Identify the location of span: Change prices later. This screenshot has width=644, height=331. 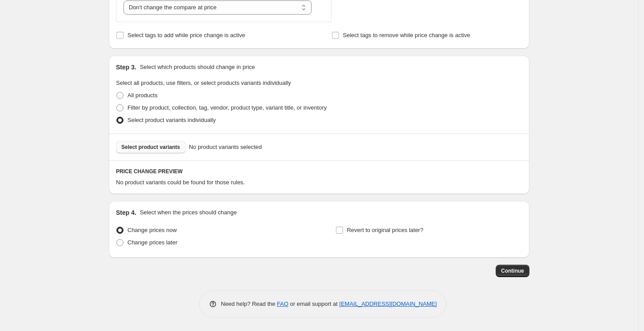
(152, 242).